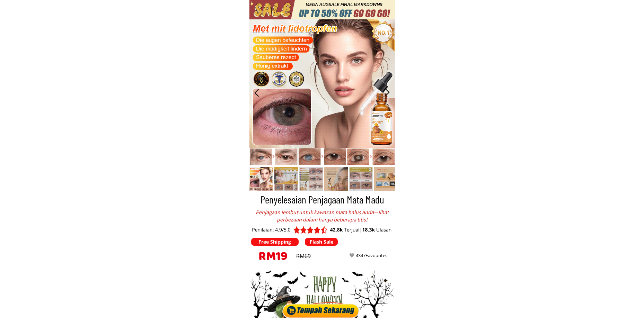 Image resolution: width=644 pixels, height=318 pixels. What do you see at coordinates (280, 258) in the screenshot?
I see `h3: RM19` at bounding box center [280, 258].